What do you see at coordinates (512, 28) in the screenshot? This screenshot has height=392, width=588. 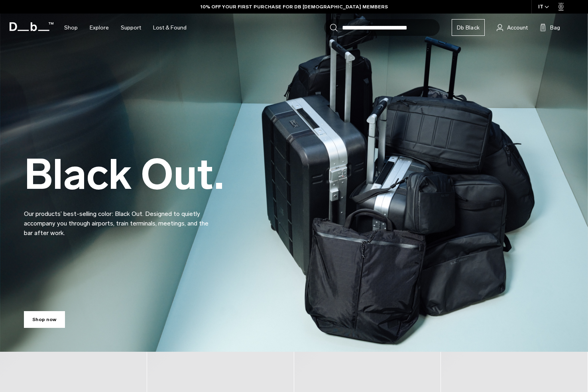 I see `a: Account` at bounding box center [512, 28].